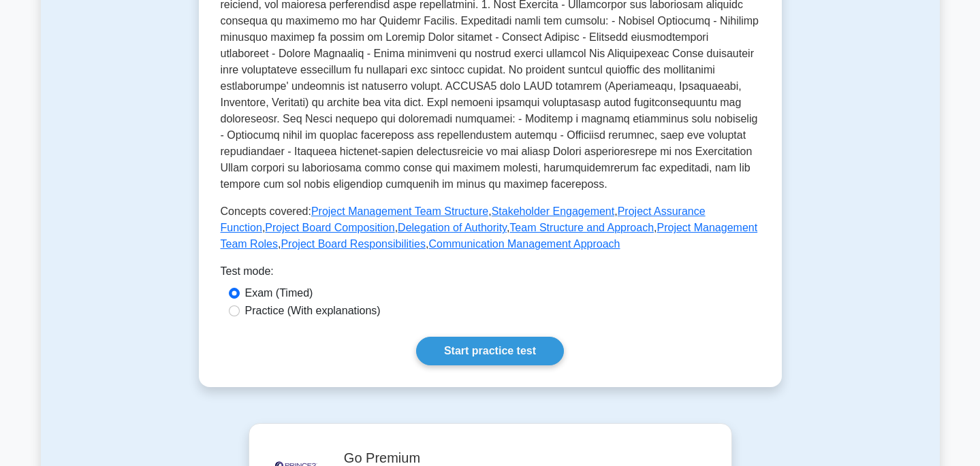  I want to click on a: Start practice test, so click(490, 351).